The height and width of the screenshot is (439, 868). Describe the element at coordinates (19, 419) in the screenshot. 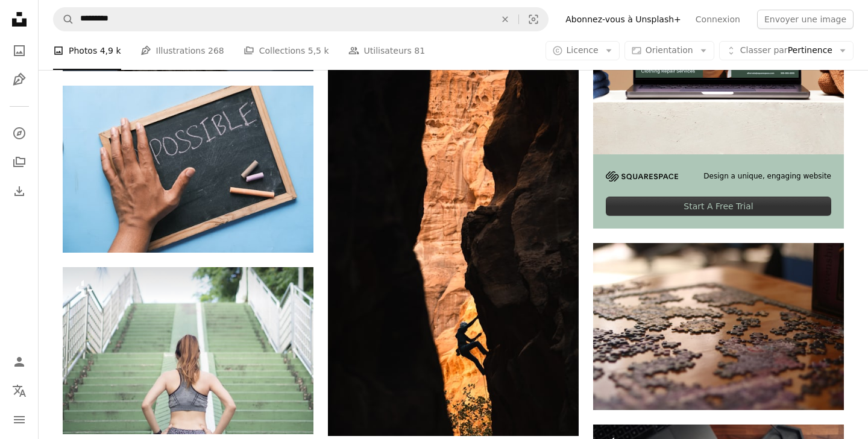

I see `button: Menu` at that location.